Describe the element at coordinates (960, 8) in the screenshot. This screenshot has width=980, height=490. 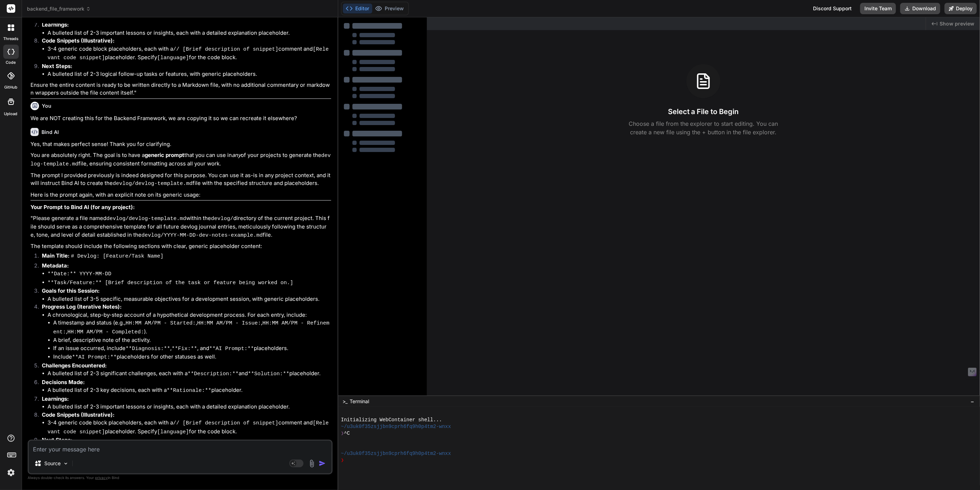
I see `button: Deploy` at that location.